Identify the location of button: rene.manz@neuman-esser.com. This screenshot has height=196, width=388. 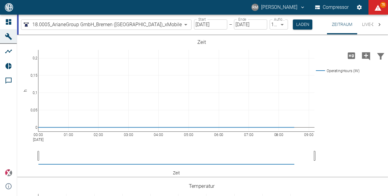
(278, 7).